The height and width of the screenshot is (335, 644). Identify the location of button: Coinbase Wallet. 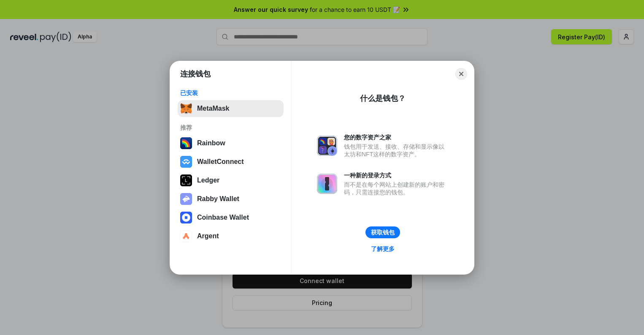
(231, 217).